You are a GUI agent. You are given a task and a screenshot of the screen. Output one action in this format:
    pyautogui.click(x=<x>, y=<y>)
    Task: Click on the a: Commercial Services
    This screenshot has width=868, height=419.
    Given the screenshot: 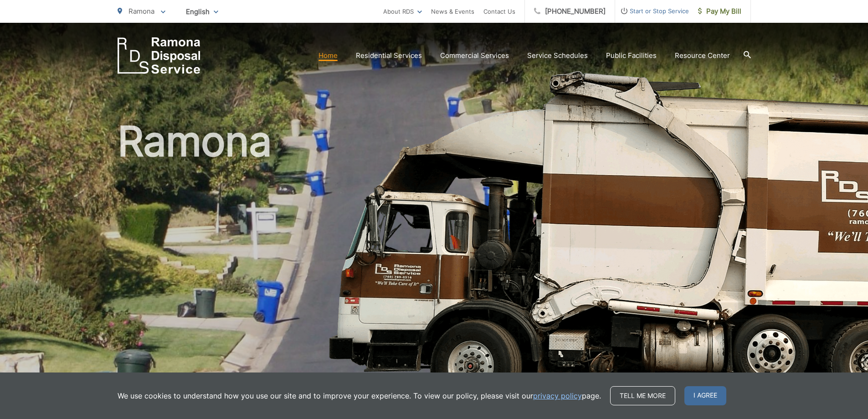 What is the action you would take?
    pyautogui.click(x=474, y=55)
    